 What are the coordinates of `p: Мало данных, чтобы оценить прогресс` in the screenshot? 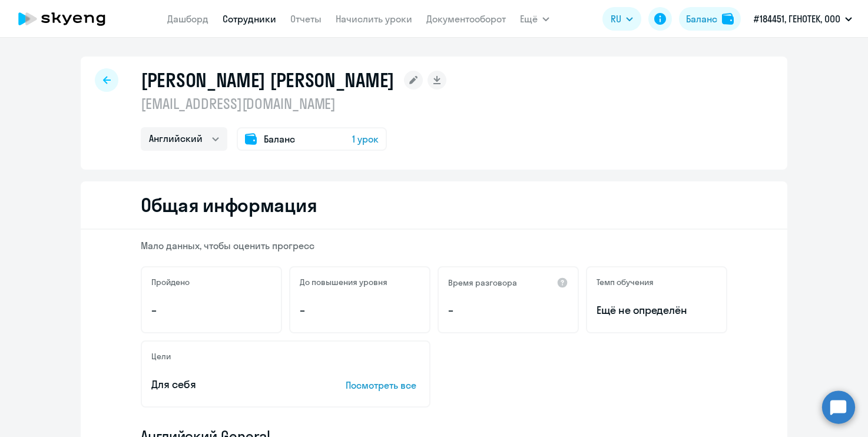 It's located at (434, 245).